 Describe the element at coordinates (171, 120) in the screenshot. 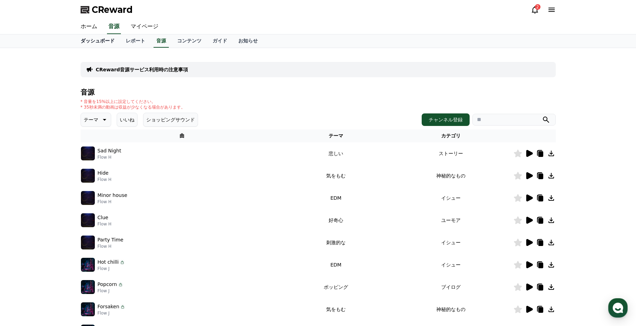

I see `button: ショッピングサウンド` at that location.